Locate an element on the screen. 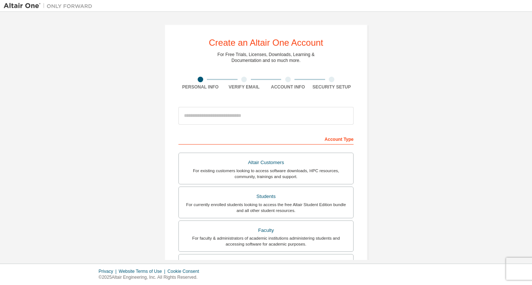 This screenshot has height=285, width=532. div: Verify Email is located at coordinates (244, 87).